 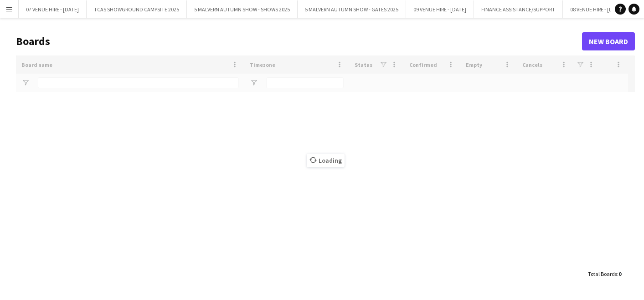 What do you see at coordinates (518, 9) in the screenshot?
I see `button: FINANCE ASSISTANCE/SUPPORT` at bounding box center [518, 9].